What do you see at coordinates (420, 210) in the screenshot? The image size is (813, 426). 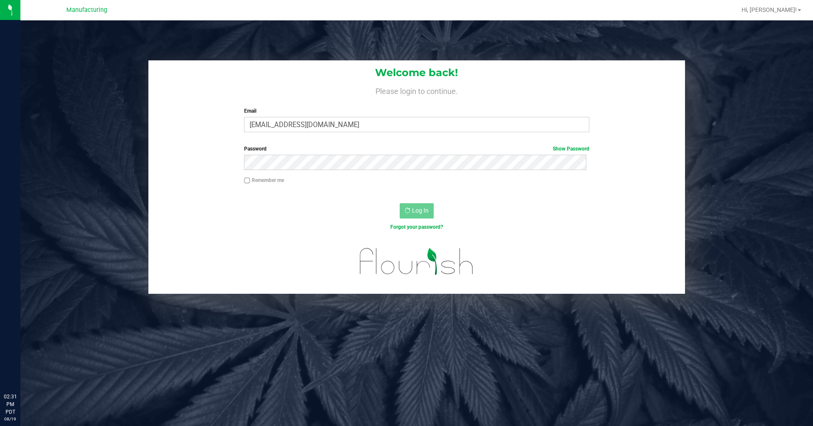 I see `span: Log In` at bounding box center [420, 210].